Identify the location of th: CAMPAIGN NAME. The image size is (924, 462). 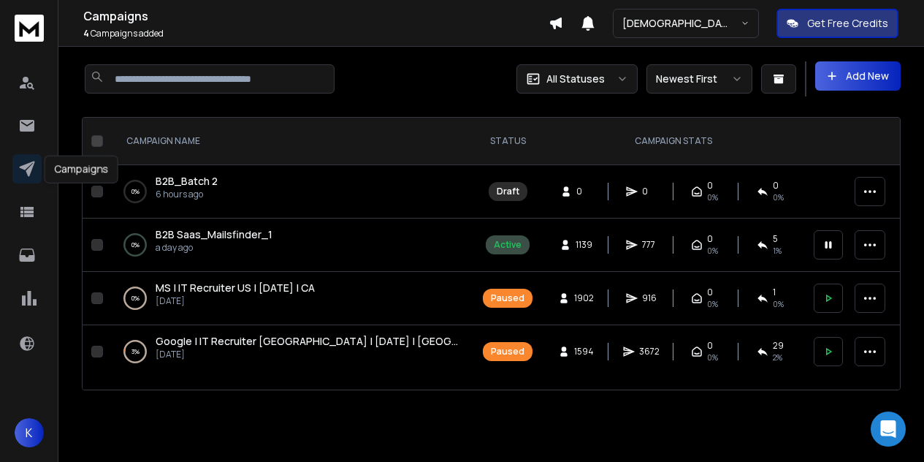
(291, 141).